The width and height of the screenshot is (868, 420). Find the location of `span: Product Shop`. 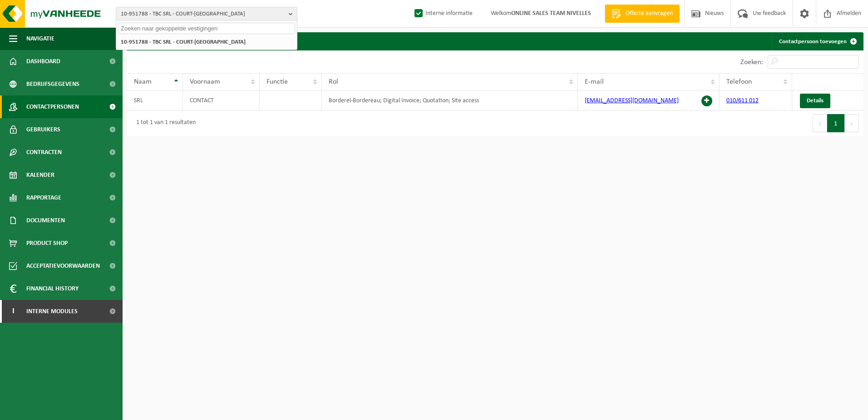

span: Product Shop is located at coordinates (47, 243).